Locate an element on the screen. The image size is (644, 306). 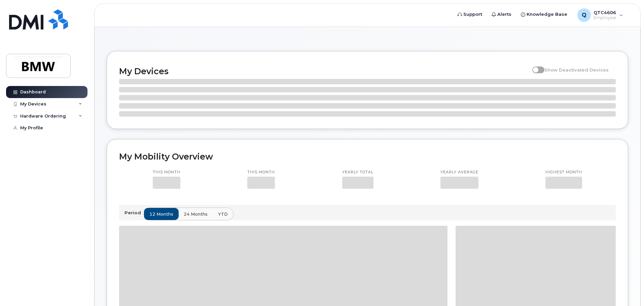
span: Show Deactivated Devices is located at coordinates (577, 70).